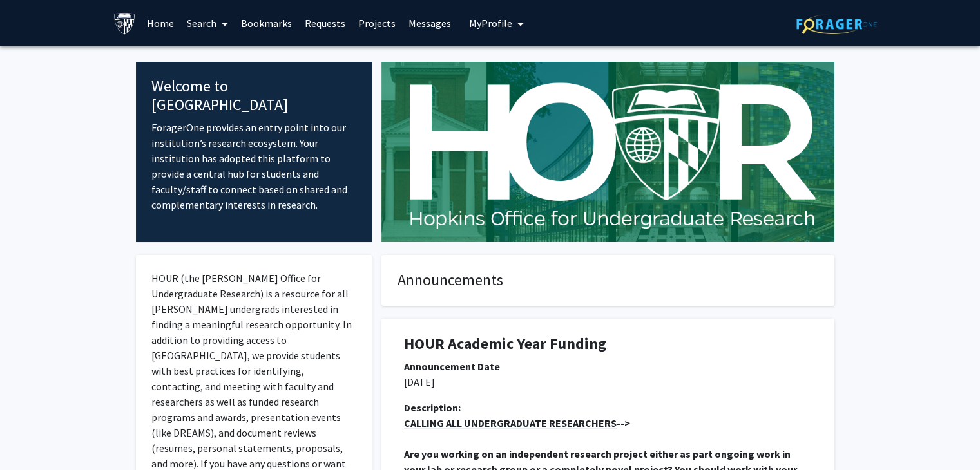 Image resolution: width=980 pixels, height=470 pixels. Describe the element at coordinates (377, 23) in the screenshot. I see `a: Projects` at that location.